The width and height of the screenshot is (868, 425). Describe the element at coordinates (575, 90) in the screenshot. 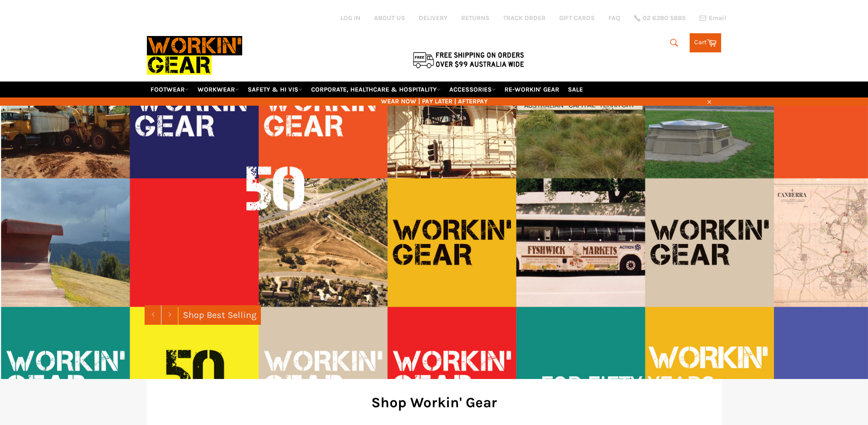

I see `a: SALE` at that location.